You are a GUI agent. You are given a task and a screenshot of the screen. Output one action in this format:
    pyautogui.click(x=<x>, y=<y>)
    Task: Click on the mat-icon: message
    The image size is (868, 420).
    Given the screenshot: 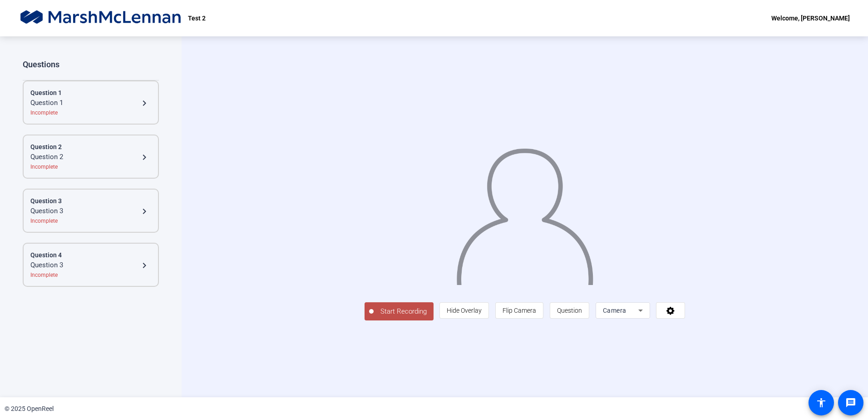 What is the action you would take?
    pyautogui.click(x=851, y=402)
    